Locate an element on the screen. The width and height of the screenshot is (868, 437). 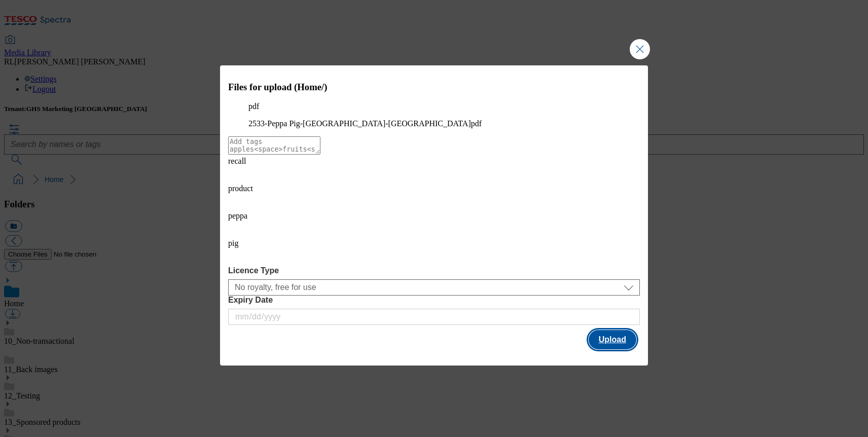
h3: Files for upload (Home/) is located at coordinates (434, 87).